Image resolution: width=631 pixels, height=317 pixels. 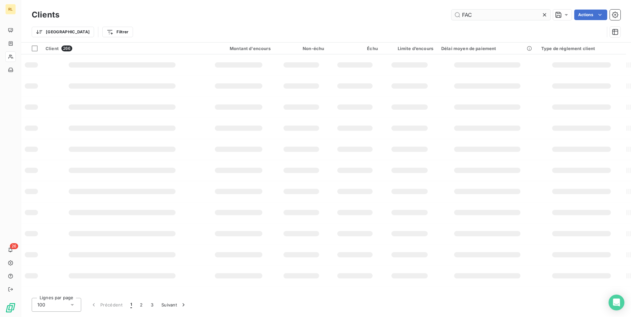 I want to click on div: Open Intercom Messenger, so click(x=616, y=303).